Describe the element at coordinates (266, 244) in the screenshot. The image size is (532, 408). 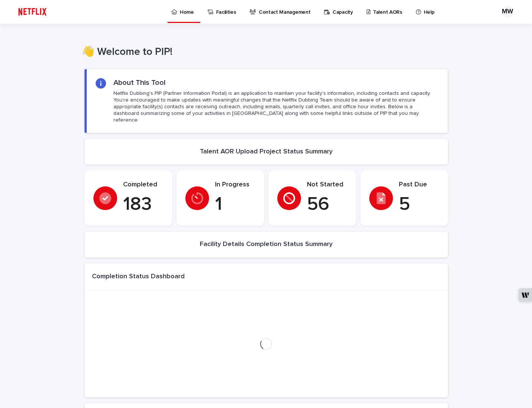
I see `h2: Facility Details Completion Status Summary` at that location.